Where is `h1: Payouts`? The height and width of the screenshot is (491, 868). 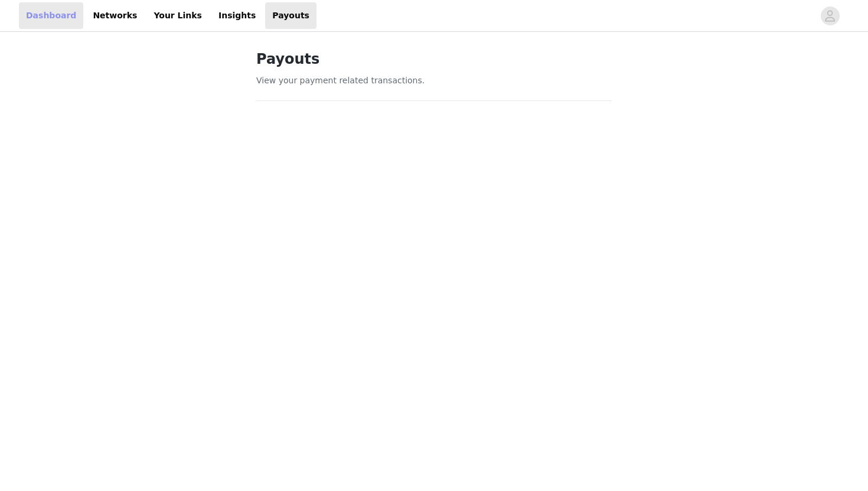
h1: Payouts is located at coordinates (434, 59).